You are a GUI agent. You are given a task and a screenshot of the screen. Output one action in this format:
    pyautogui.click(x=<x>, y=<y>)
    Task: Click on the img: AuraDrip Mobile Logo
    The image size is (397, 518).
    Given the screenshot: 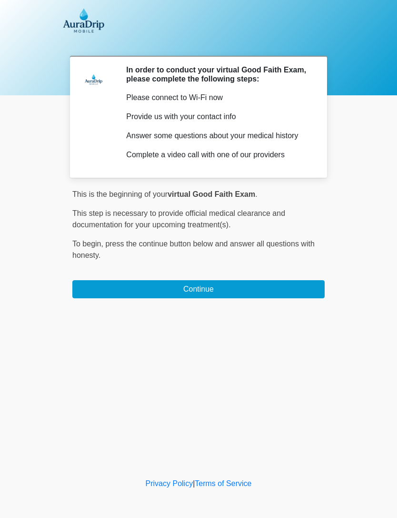 What is the action you would take?
    pyautogui.click(x=83, y=20)
    